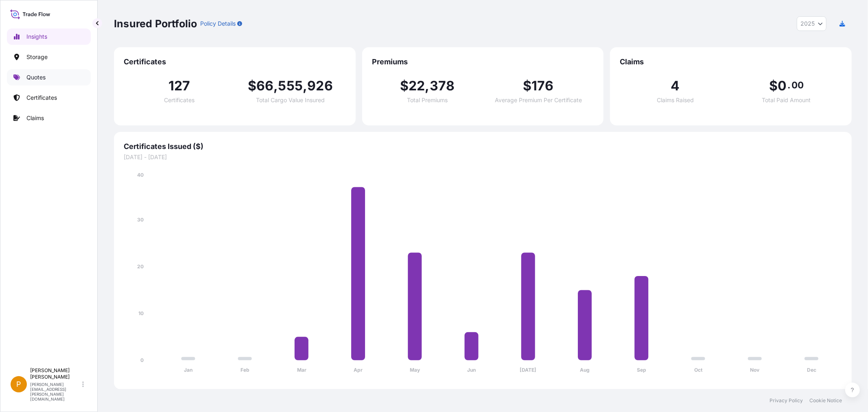 The width and height of the screenshot is (868, 412). Describe the element at coordinates (427, 100) in the screenshot. I see `span: Total Premiums` at that location.